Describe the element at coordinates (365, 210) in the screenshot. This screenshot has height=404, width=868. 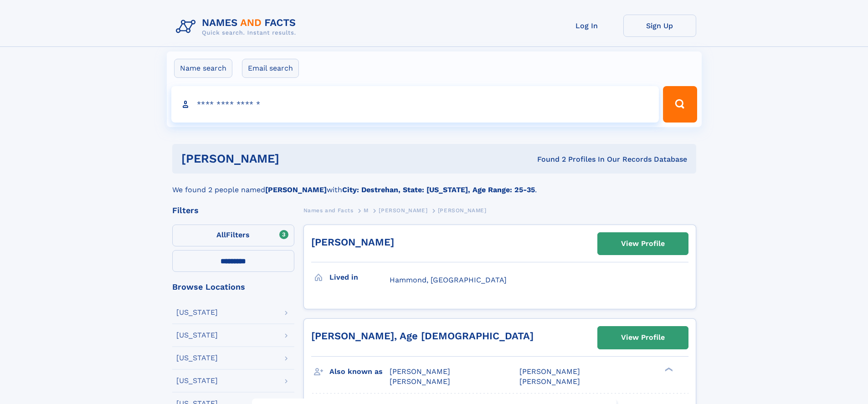
I see `a: M` at that location.